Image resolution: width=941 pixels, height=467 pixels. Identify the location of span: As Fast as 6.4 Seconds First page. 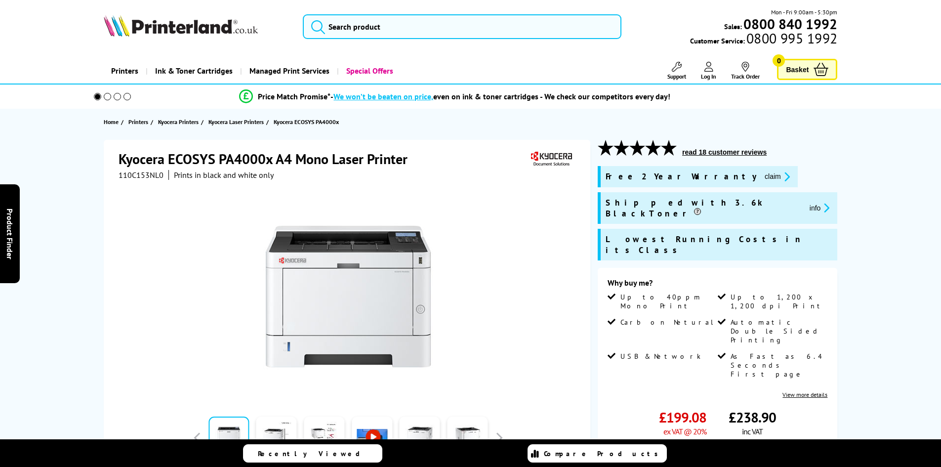
(778, 365).